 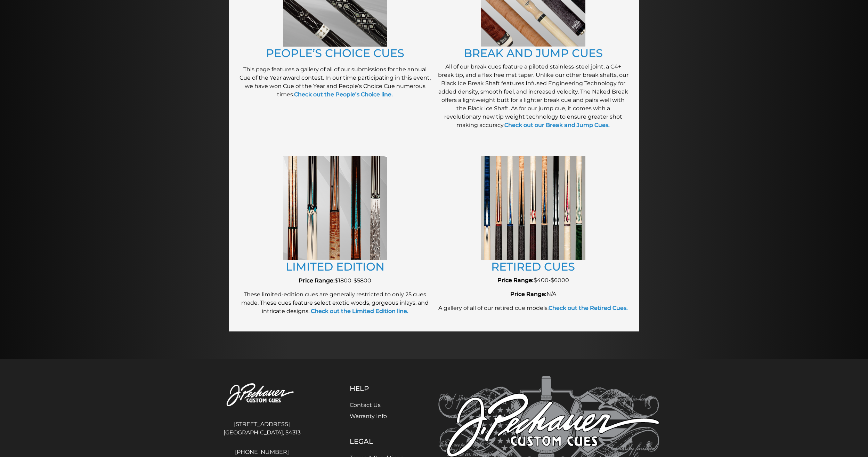 I want to click on h5: Help, so click(x=376, y=388).